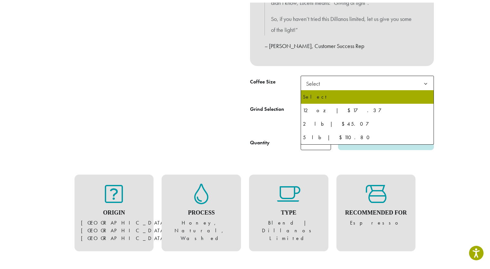  What do you see at coordinates (367, 122) in the screenshot?
I see `div: 2 lb | $45.07` at bounding box center [367, 122].